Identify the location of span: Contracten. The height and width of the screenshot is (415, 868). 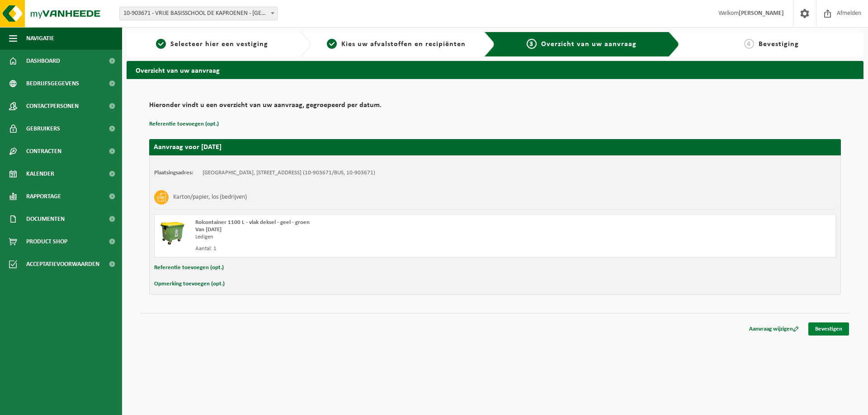
(44, 151).